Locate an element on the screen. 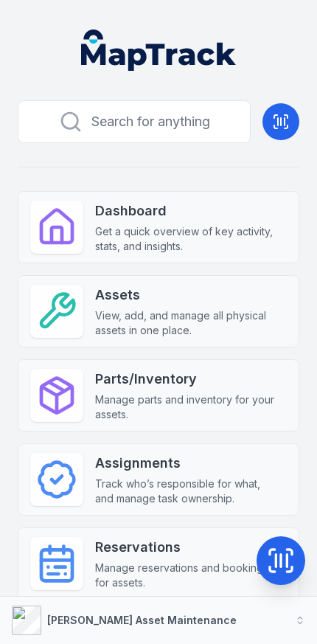 The image size is (317, 644). a: ReservationsManage reservations and bookings for assets. is located at coordinates (158, 564).